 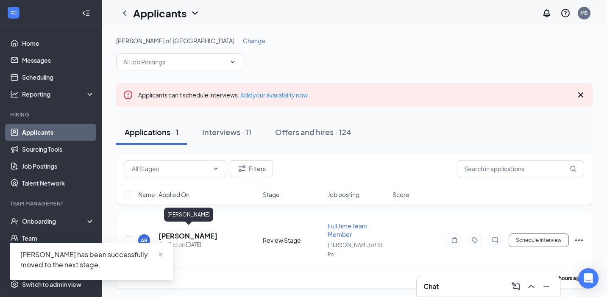 What do you see at coordinates (589, 279) in the screenshot?
I see `div: Open Intercom Messenger` at bounding box center [589, 279].